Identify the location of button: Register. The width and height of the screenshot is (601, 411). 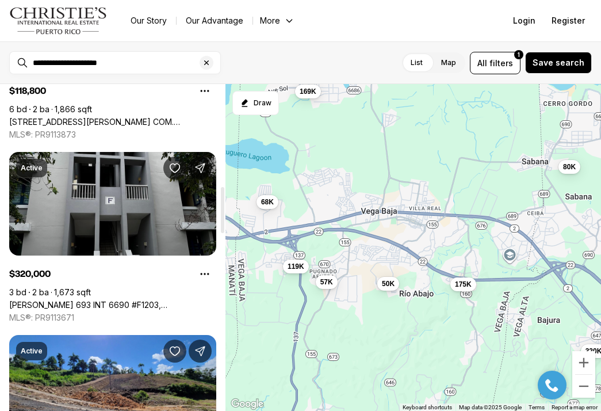
(568, 21).